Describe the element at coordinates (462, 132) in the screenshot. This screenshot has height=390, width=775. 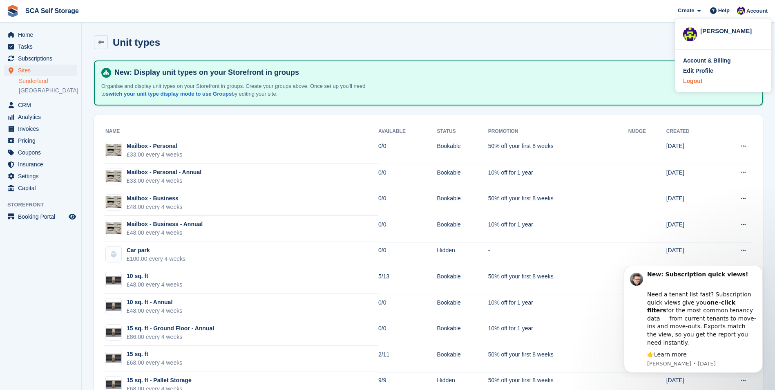
I see `th: Status` at that location.